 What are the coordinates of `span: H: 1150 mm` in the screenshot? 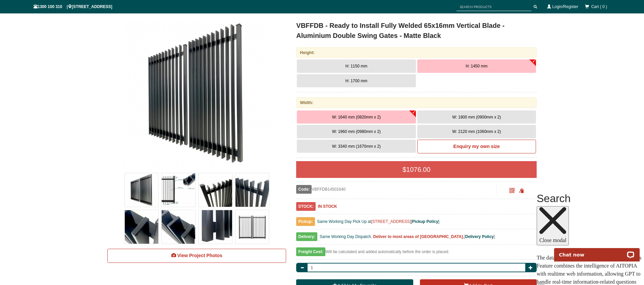 It's located at (356, 66).